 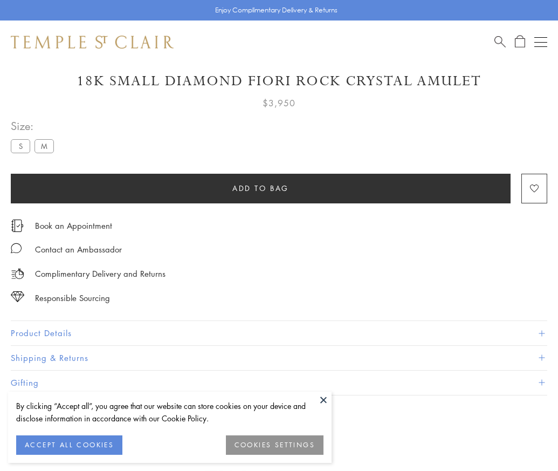 I want to click on button: Add to bag, so click(x=261, y=188).